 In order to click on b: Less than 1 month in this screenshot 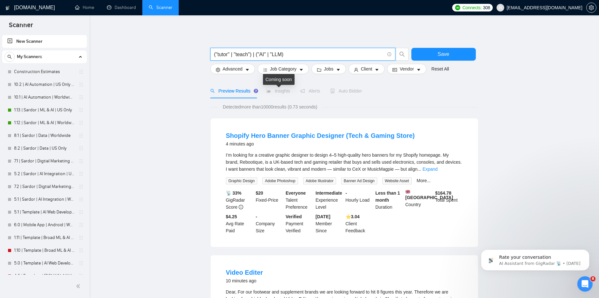, I will do `click(387, 197)`.